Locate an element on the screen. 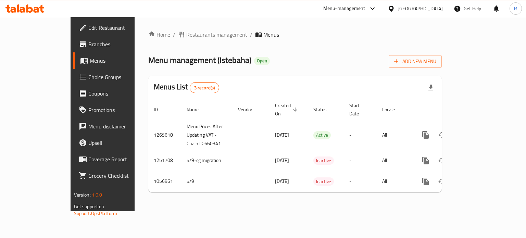 The width and height of the screenshot is (526, 238). span: R is located at coordinates (516, 9).